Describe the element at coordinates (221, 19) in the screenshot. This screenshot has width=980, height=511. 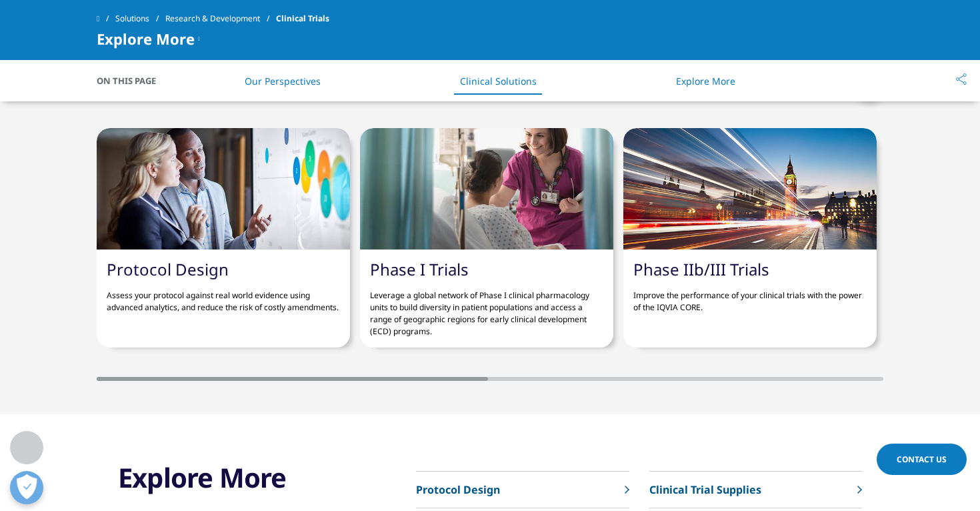
I see `a: Research & Development` at that location.